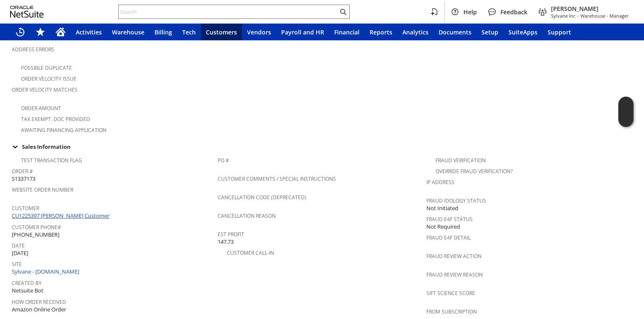  Describe the element at coordinates (61, 32) in the screenshot. I see `a: Home` at that location.